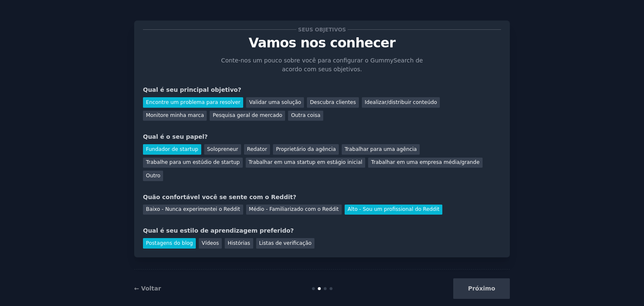 Image resolution: width=644 pixels, height=306 pixels. I want to click on font: Trabalhar em uma empresa média/grande, so click(425, 162).